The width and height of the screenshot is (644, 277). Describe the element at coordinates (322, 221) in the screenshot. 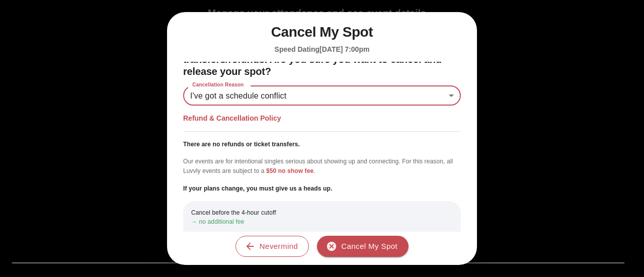

I see `p: → no additional fee` at that location.